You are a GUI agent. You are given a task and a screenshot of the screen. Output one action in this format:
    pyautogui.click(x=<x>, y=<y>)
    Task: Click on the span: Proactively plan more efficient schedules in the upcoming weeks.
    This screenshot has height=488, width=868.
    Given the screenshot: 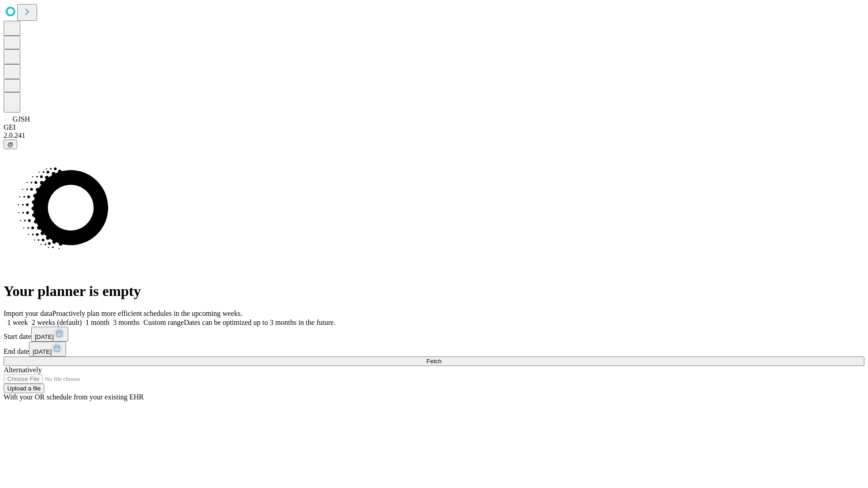 What is the action you would take?
    pyautogui.click(x=147, y=313)
    